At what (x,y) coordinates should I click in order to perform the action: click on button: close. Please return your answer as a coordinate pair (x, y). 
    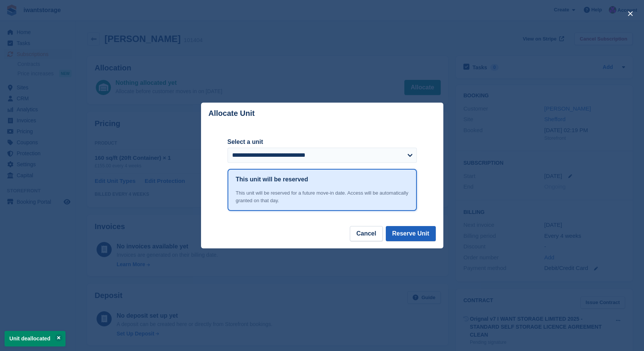
    Looking at the image, I should click on (631, 13).